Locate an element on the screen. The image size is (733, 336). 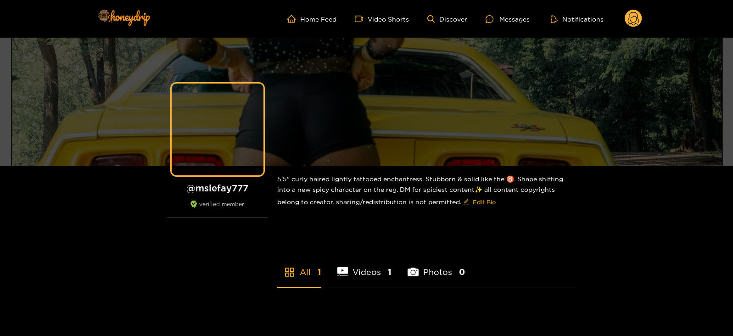
a: Home Feed is located at coordinates (311, 19).